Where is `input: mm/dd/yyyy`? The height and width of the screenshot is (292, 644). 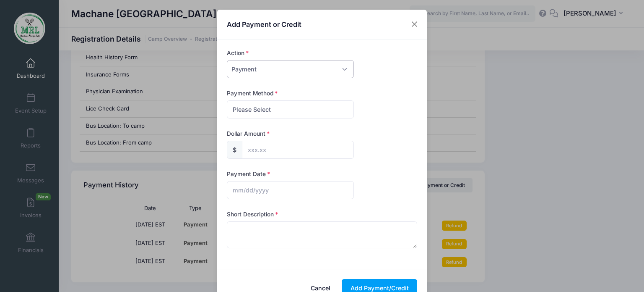 input: mm/dd/yyyy is located at coordinates (290, 190).